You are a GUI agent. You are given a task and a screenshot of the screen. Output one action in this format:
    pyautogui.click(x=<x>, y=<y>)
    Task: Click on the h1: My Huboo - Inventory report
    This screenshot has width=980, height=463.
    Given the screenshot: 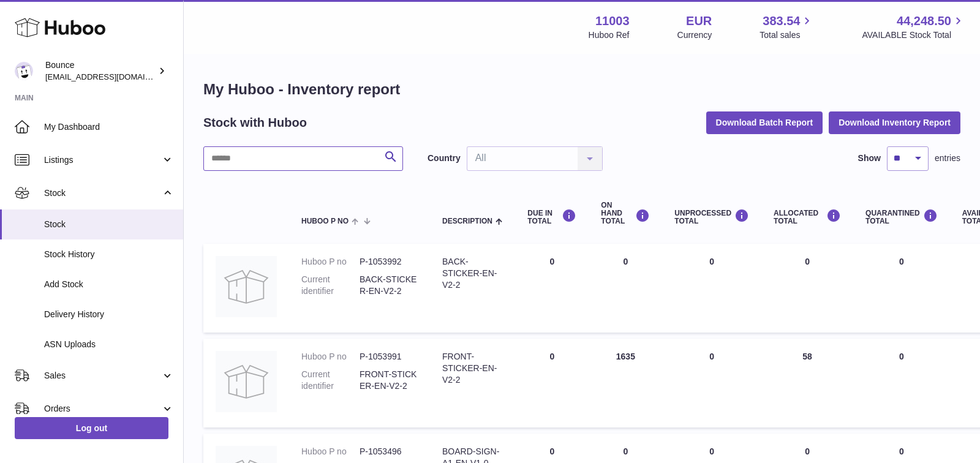 What is the action you would take?
    pyautogui.click(x=582, y=89)
    